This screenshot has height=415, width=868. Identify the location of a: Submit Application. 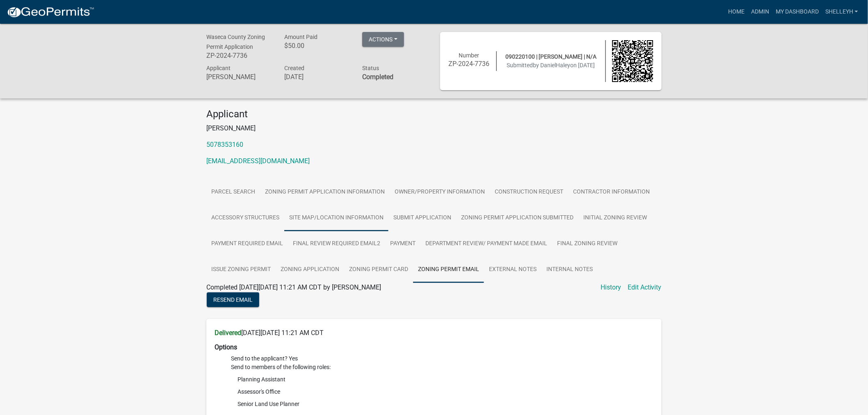
(422, 218).